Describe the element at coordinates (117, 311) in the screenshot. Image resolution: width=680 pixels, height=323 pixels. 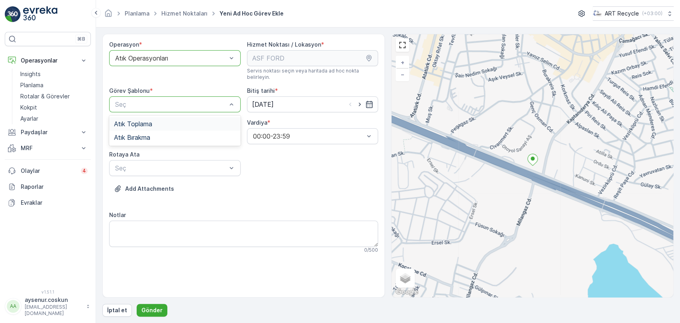
I see `button: İptal et` at that location.